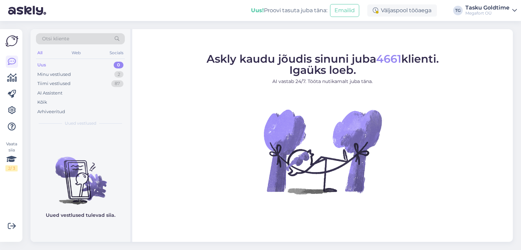 The width and height of the screenshot is (521, 250). What do you see at coordinates (50, 93) in the screenshot?
I see `div: AI Assistent` at bounding box center [50, 93].